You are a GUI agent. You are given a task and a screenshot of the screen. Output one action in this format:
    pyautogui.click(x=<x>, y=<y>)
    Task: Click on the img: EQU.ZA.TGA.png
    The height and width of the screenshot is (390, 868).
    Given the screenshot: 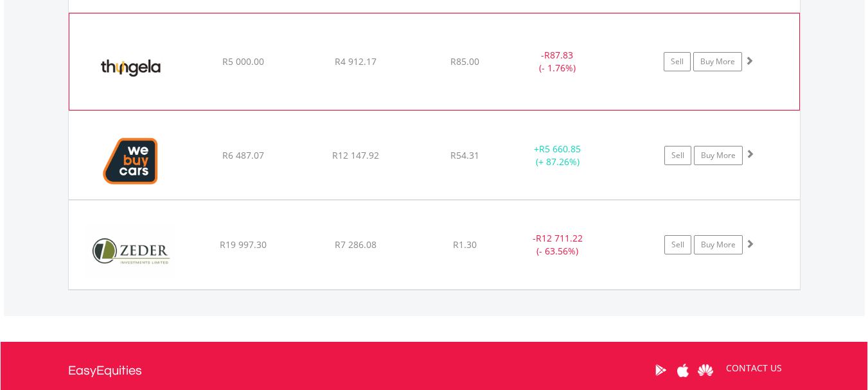 What is the action you would take?
    pyautogui.click(x=131, y=68)
    